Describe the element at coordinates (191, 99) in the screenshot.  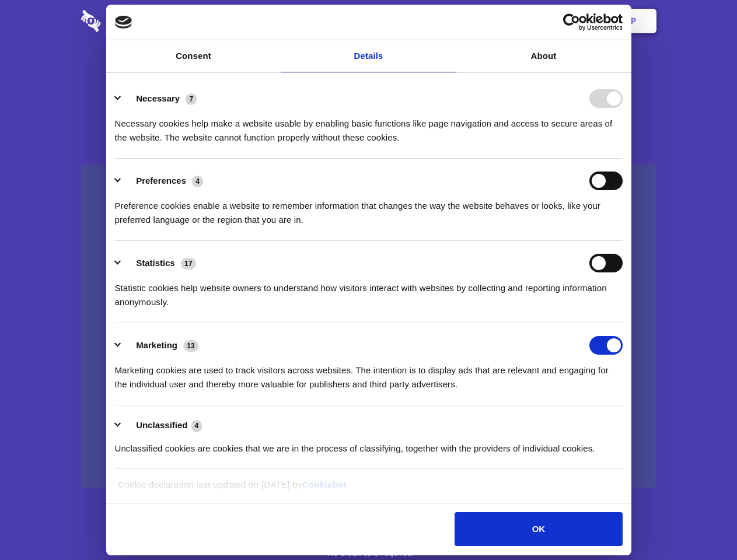
I see `span: 7` at that location.